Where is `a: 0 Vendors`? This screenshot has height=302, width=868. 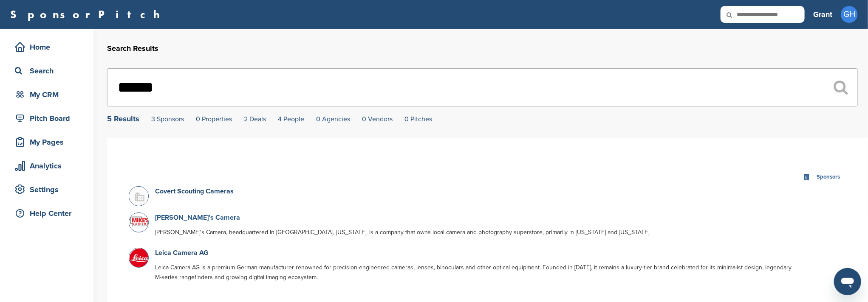 a: 0 Vendors is located at coordinates (377, 119).